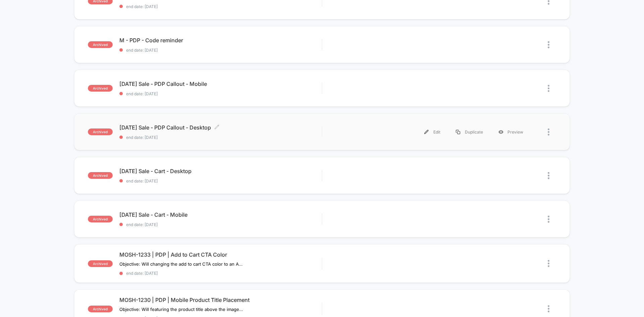 The height and width of the screenshot is (317, 644). Describe the element at coordinates (221, 255) in the screenshot. I see `span: MOSH-1233 | PDP | Add to Cart CTA Color` at that location.